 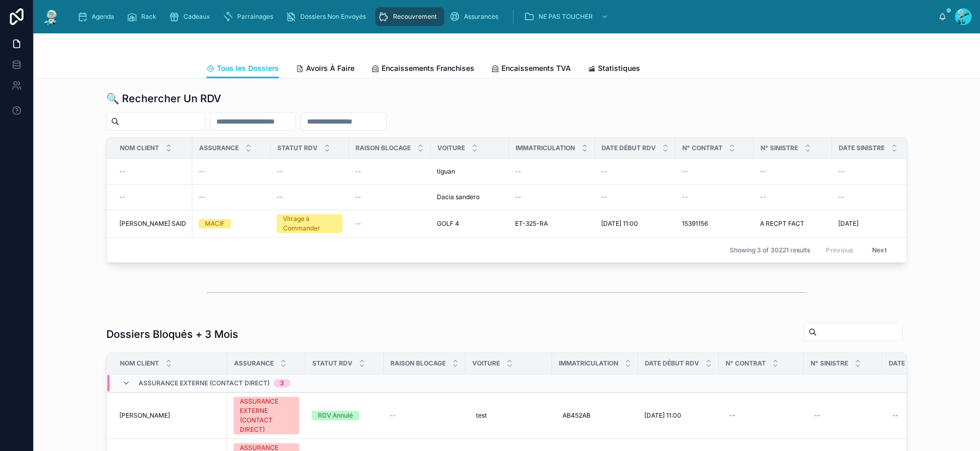 I want to click on a: Assurances, so click(x=476, y=17).